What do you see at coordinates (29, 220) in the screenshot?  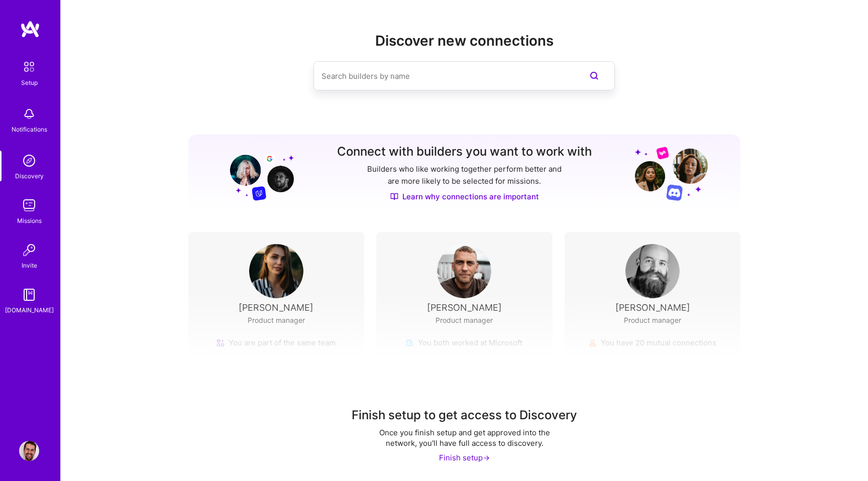 I see `div: Missions` at bounding box center [29, 220].